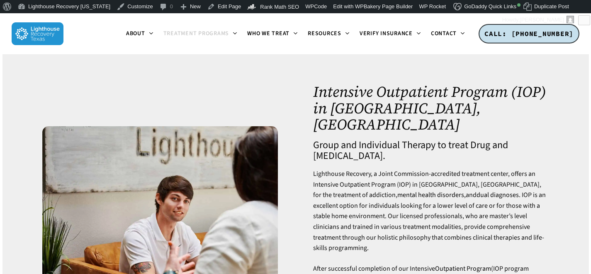 The width and height of the screenshot is (591, 274). I want to click on a: Outpatient Program, so click(463, 269).